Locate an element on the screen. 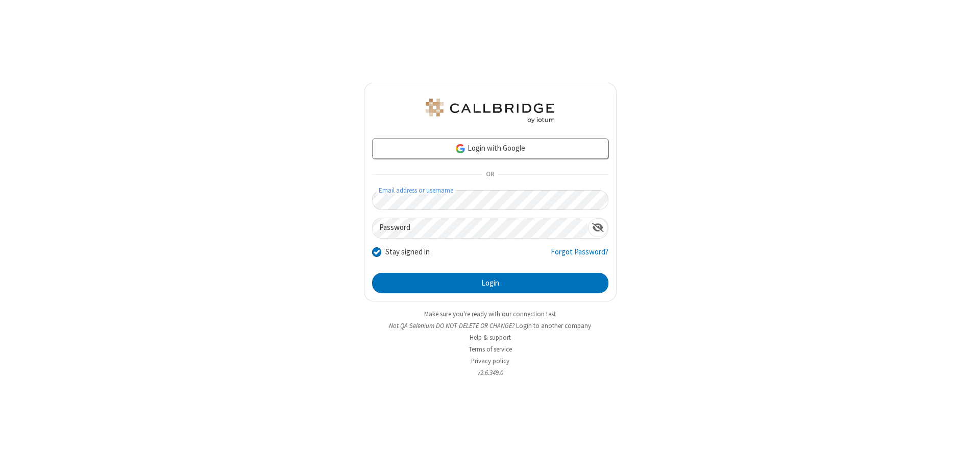 The width and height of the screenshot is (980, 468). a: Login with Google is located at coordinates (490, 148).